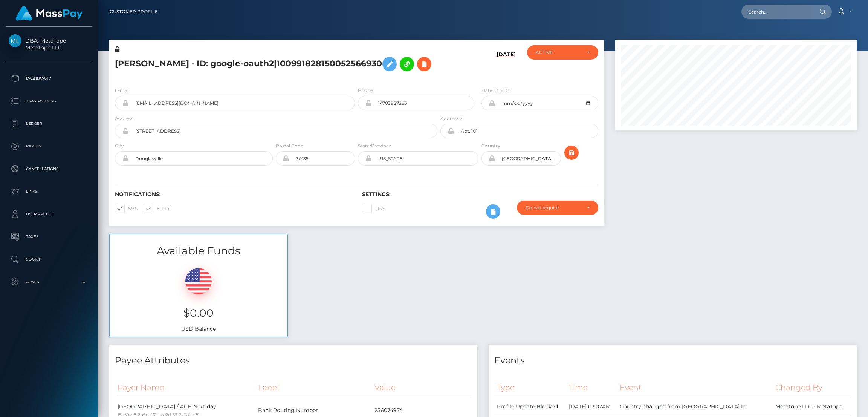 Image resolution: width=868 pixels, height=417 pixels. I want to click on p: Cancellations, so click(49, 169).